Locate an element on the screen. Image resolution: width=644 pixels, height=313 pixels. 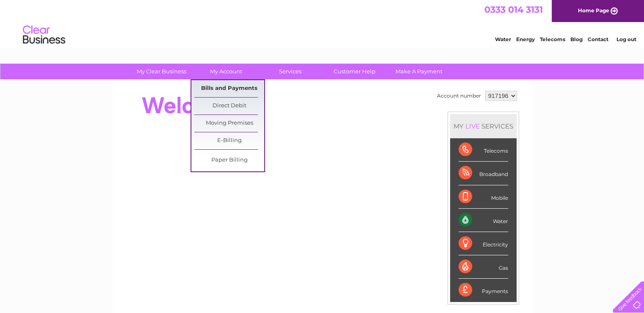
a: Energy is located at coordinates (525, 39).